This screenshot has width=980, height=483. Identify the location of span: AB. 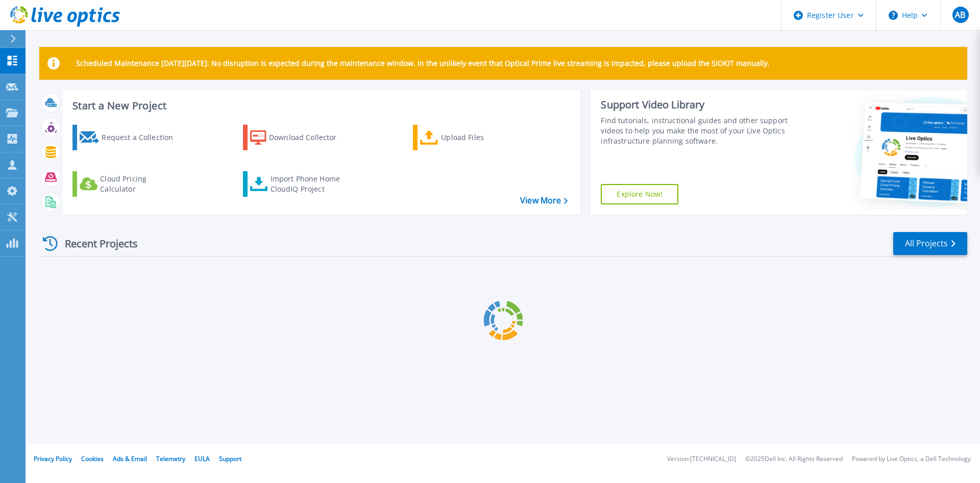
(961, 15).